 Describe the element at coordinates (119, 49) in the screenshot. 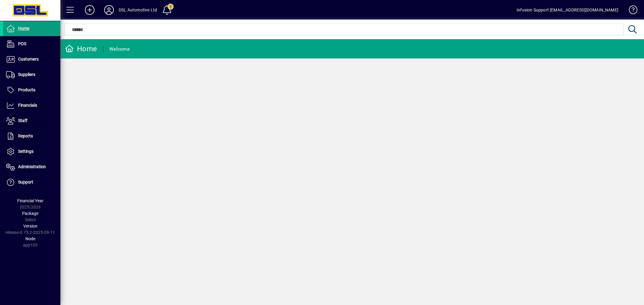

I see `div: Welcome` at that location.